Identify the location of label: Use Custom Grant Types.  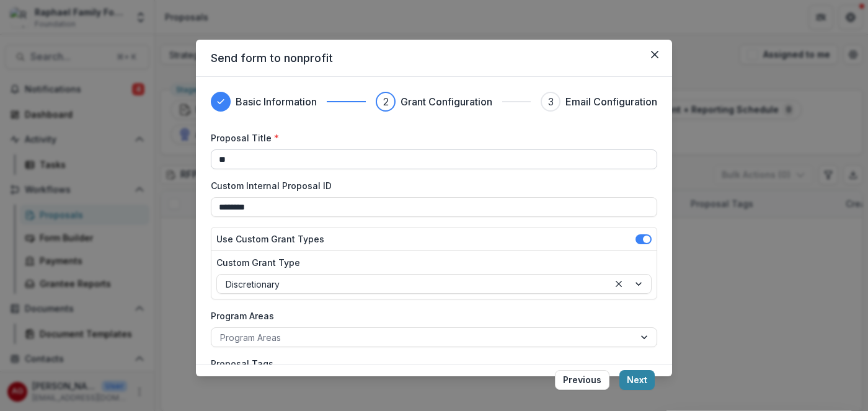
(270, 238).